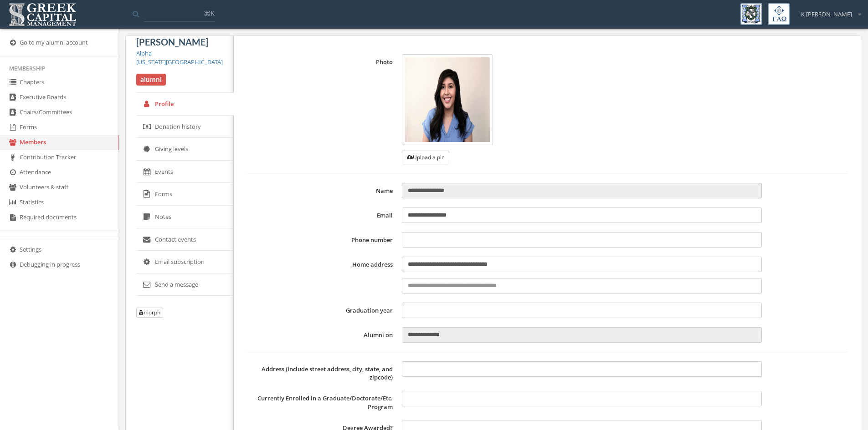 Image resolution: width=868 pixels, height=430 pixels. I want to click on label: Address (include street address, city, state, and zipcode), so click(322, 372).